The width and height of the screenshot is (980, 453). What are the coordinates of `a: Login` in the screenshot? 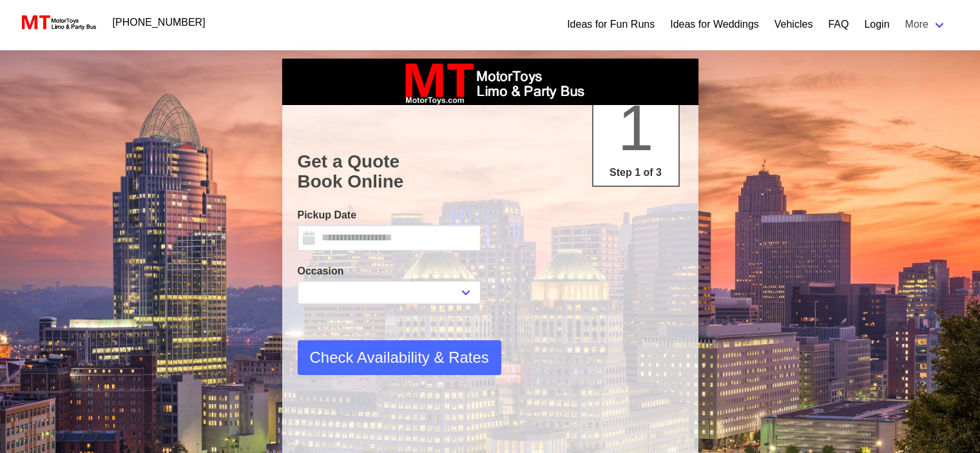 It's located at (876, 25).